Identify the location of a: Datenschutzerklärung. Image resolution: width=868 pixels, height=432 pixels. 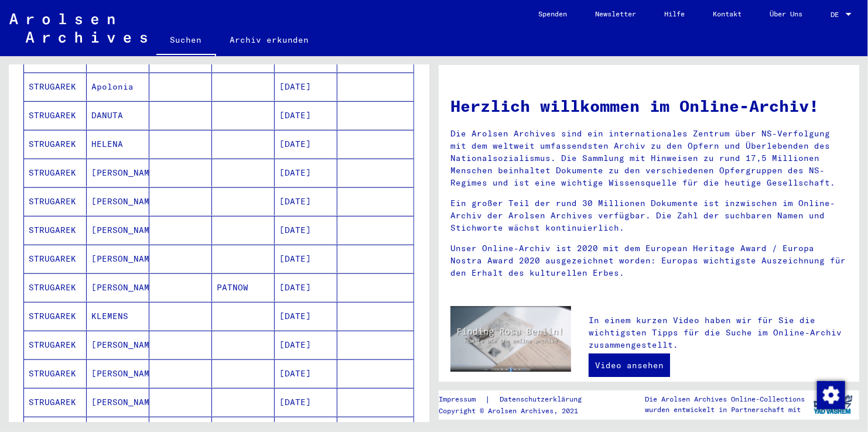
(543, 399).